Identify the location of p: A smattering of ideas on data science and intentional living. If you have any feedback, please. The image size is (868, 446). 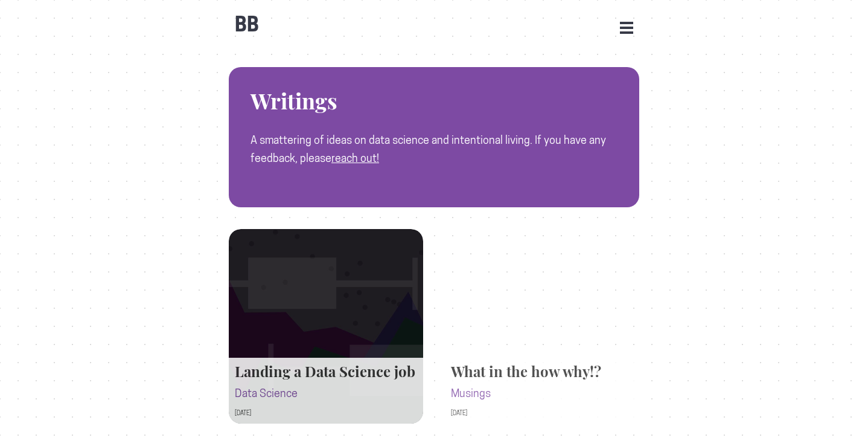
(434, 149).